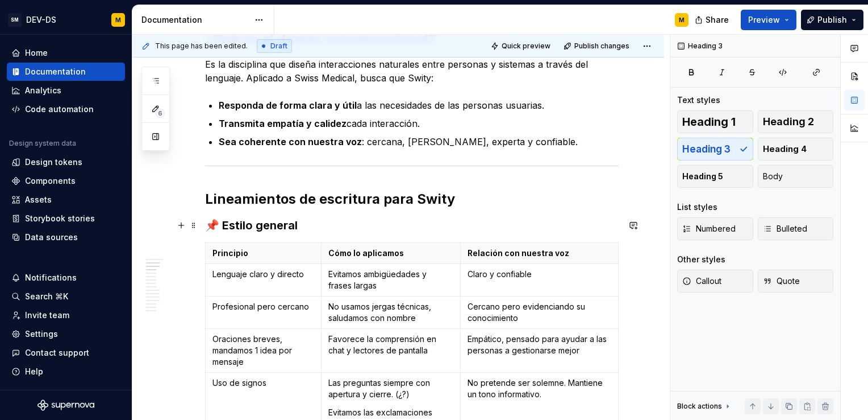  What do you see at coordinates (66, 71) in the screenshot?
I see `a: Documentation` at bounding box center [66, 71].